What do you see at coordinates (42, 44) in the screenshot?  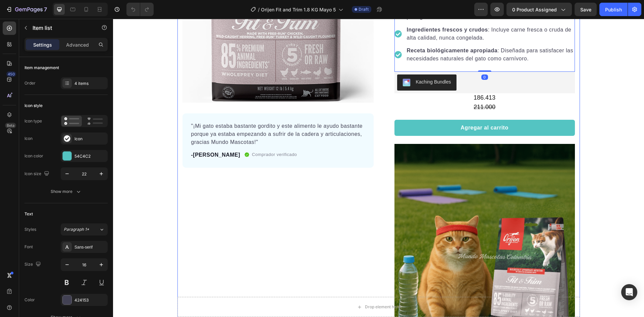 I see `p: Settings` at bounding box center [42, 44].